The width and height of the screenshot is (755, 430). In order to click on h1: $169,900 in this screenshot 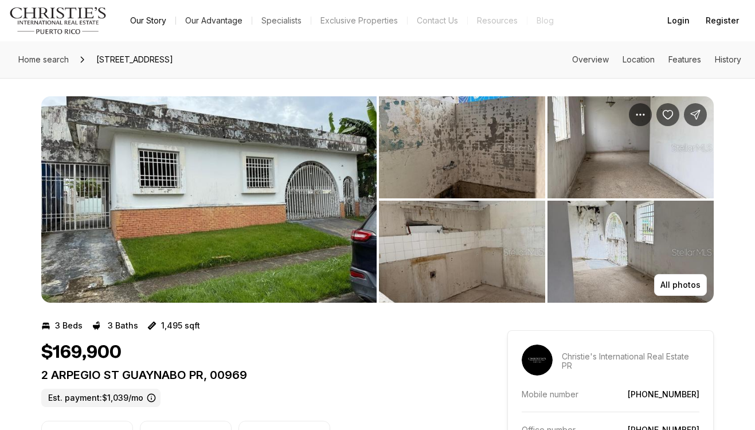, I will do `click(81, 352)`.